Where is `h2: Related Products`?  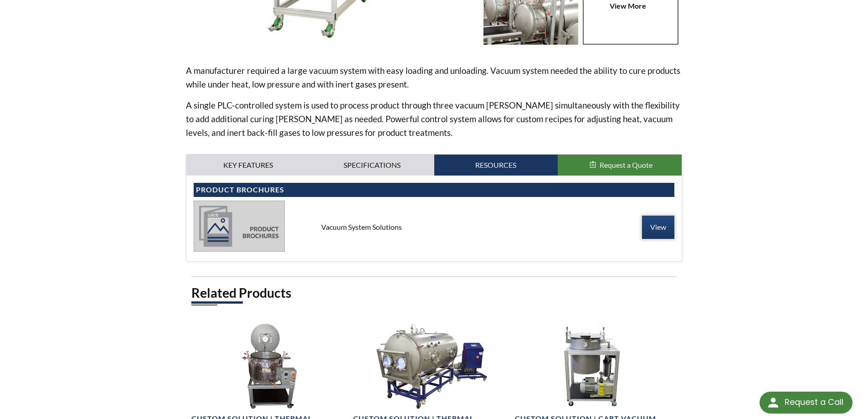
h2: Related Products is located at coordinates (434, 293).